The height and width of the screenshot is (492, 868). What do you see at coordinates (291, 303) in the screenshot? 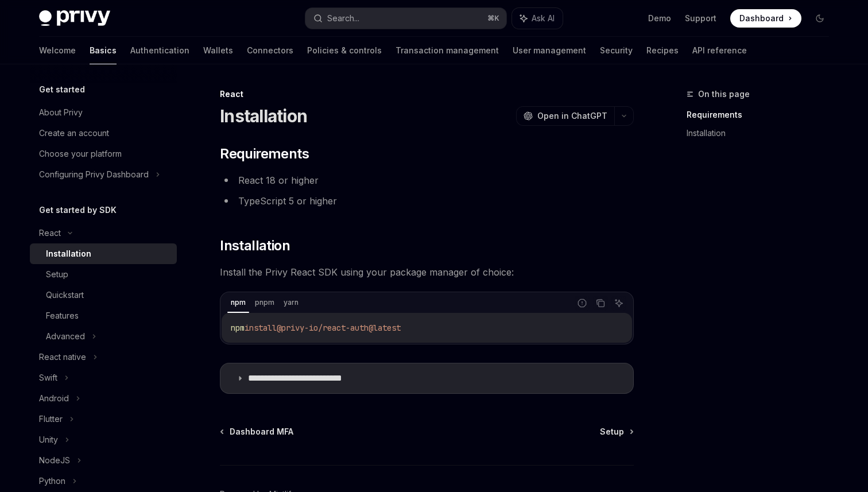
I see `div: yarn` at bounding box center [291, 303].